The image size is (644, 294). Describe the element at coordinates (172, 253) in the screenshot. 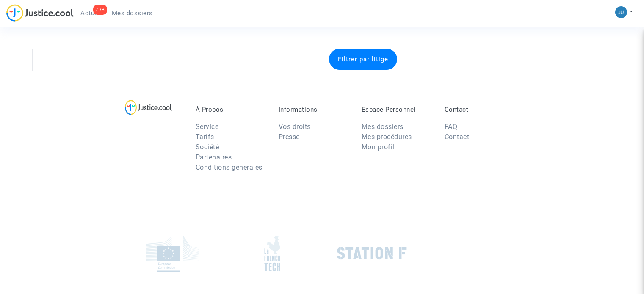

I see `img: europe_commision.png` at that location.